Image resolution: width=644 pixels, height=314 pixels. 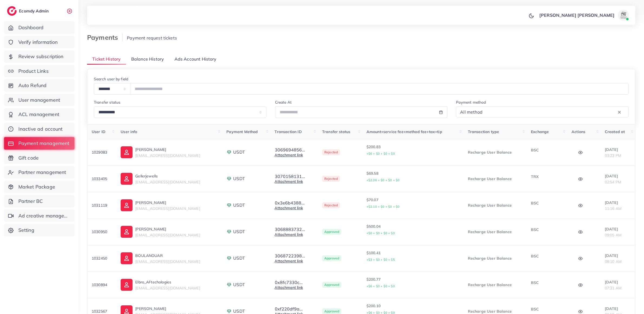 What do you see at coordinates (39, 230) in the screenshot?
I see `a: Setting` at bounding box center [39, 230].